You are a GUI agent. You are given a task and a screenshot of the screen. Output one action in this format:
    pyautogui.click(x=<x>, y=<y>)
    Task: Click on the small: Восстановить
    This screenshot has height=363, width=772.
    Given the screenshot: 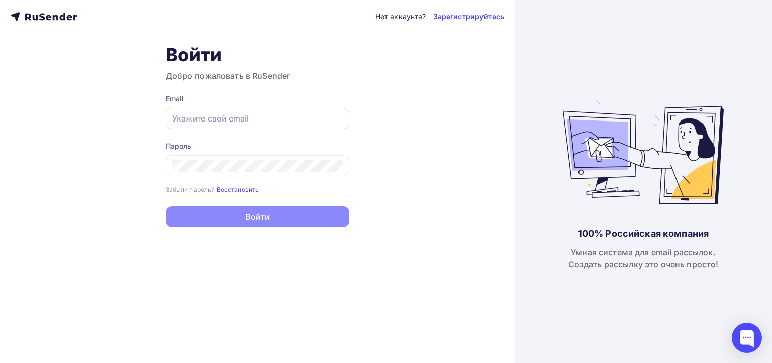 What is the action you would take?
    pyautogui.click(x=238, y=189)
    